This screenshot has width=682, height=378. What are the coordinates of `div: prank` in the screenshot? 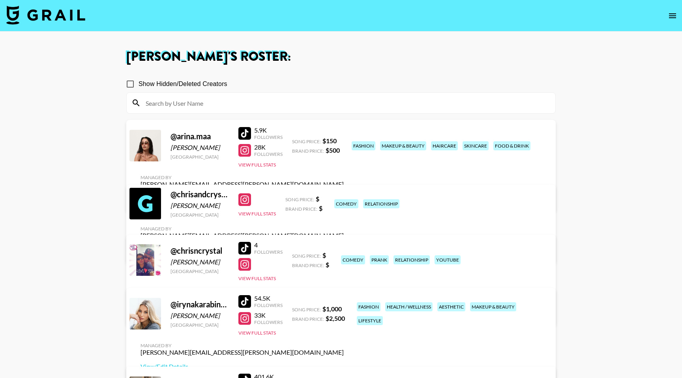 It's located at (379, 260).